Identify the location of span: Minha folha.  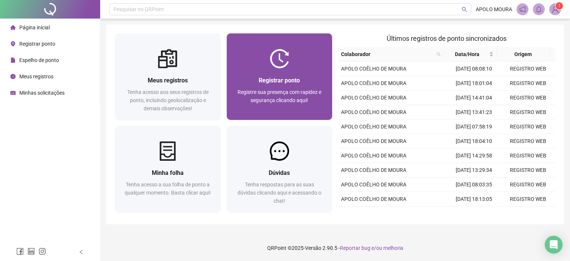
(168, 172).